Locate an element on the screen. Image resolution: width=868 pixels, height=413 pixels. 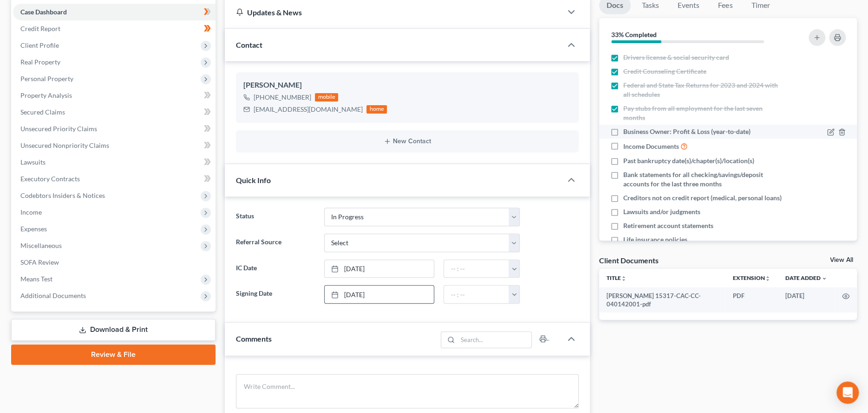
span: Secured Claims is located at coordinates (43, 112).